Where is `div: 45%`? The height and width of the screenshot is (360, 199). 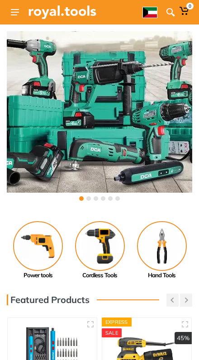 div: 45% is located at coordinates (183, 338).